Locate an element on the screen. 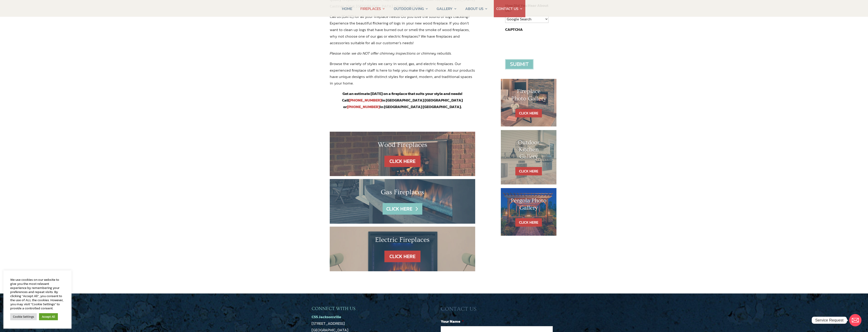 The width and height of the screenshot is (868, 332). h2: Electric Fireplaces is located at coordinates (402, 241).